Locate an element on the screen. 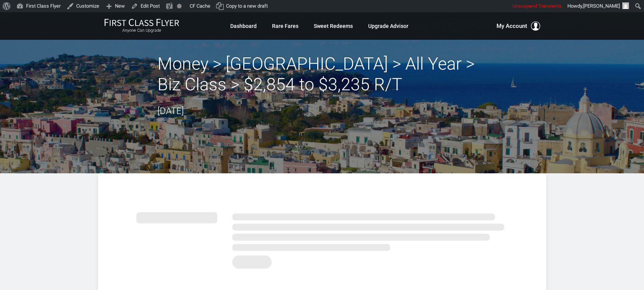 The image size is (644, 290). a: Dashboard is located at coordinates (243, 26).